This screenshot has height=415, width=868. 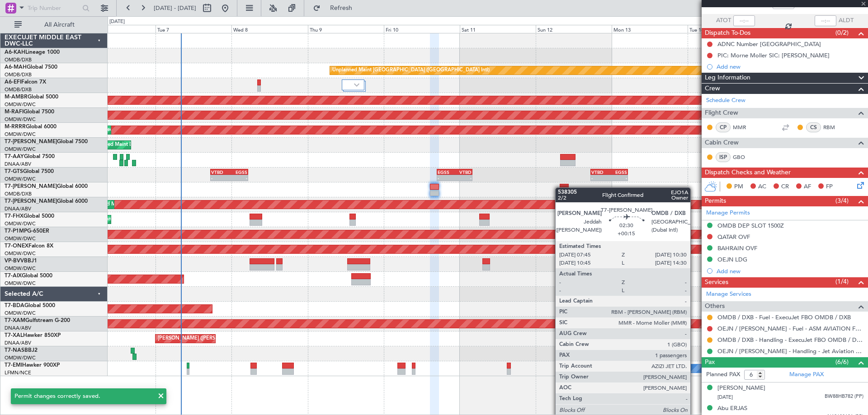 I want to click on span: FP, so click(x=829, y=187).